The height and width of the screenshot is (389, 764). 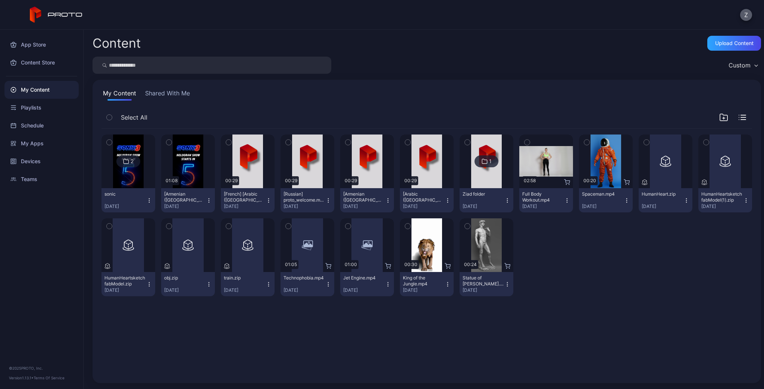 I want to click on div: Content Store, so click(x=41, y=63).